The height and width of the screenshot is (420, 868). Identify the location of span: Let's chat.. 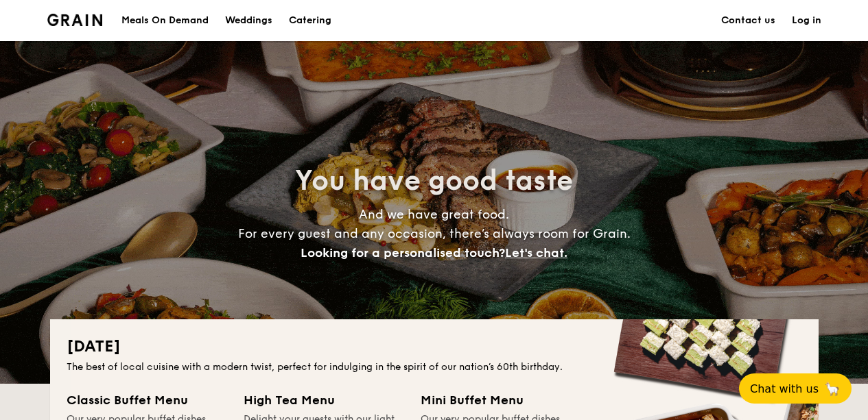
(536, 253).